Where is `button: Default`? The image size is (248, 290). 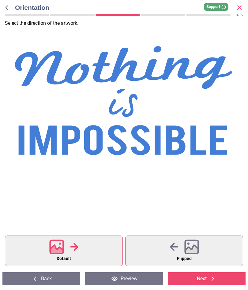
button: Default is located at coordinates (64, 251).